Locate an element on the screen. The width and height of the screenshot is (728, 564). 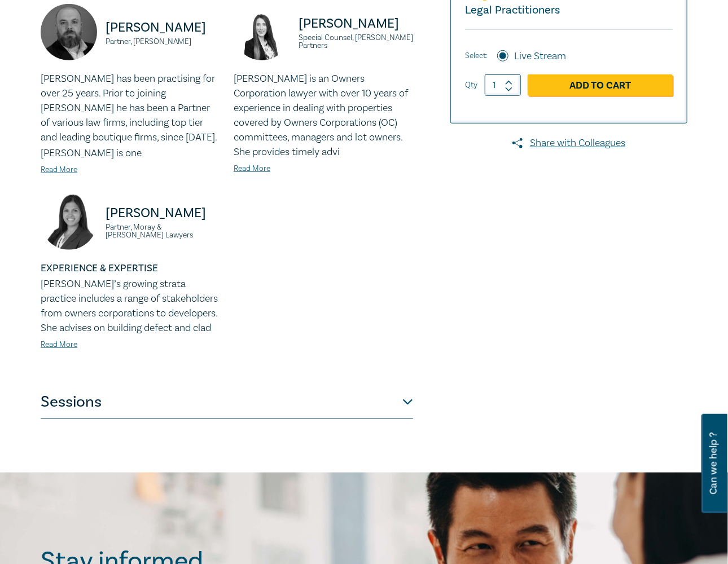
span: Can we help ? is located at coordinates (713, 464).